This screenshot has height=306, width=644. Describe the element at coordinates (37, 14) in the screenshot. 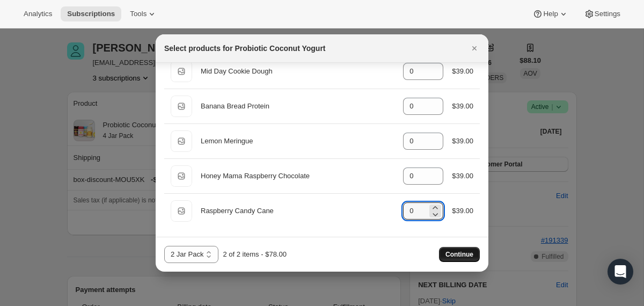

I see `span: Analytics` at that location.